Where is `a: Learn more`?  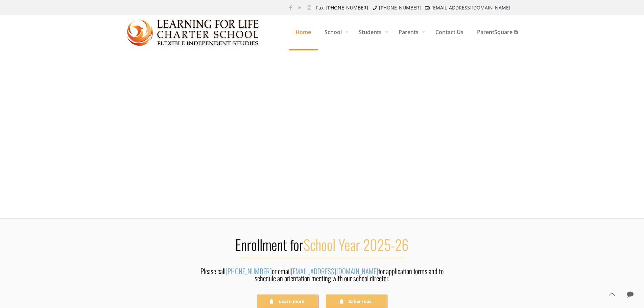 a: Learn more is located at coordinates (288, 301).